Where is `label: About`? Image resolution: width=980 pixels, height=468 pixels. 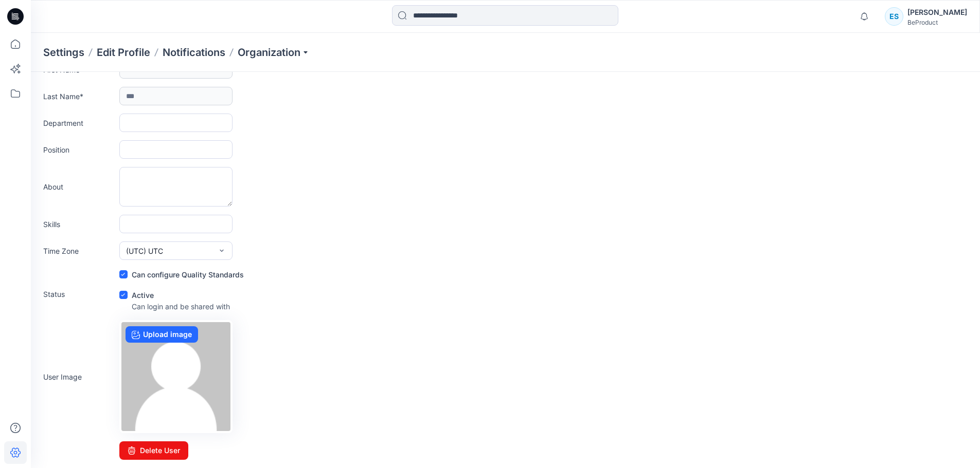 label: About is located at coordinates (79, 187).